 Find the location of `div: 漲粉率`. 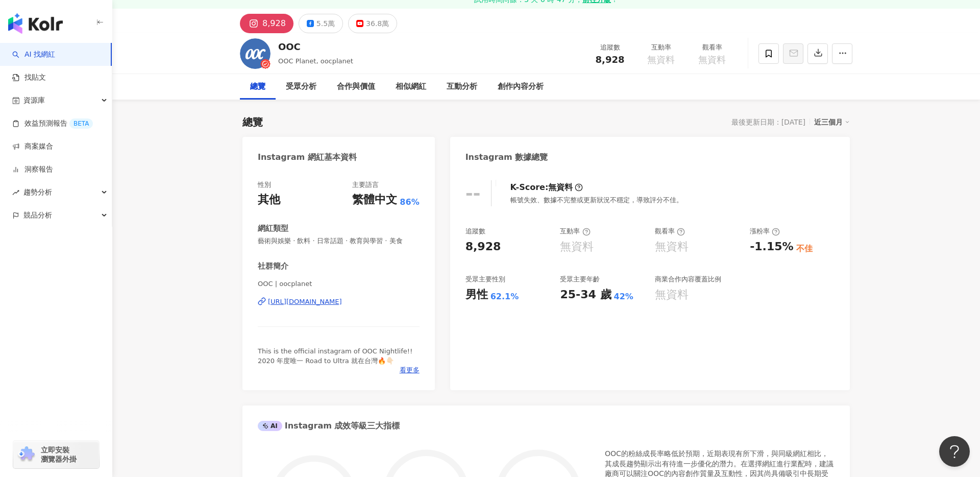

div: 漲粉率 is located at coordinates (765, 231).